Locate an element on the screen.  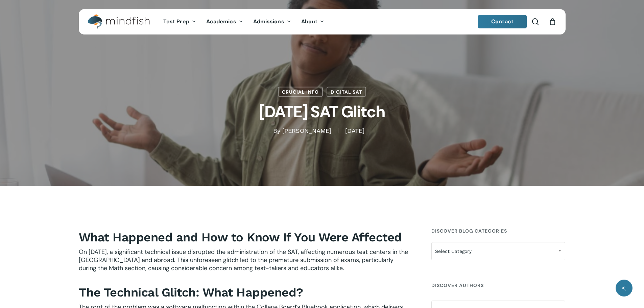
nav: Main Menu is located at coordinates (244, 21).